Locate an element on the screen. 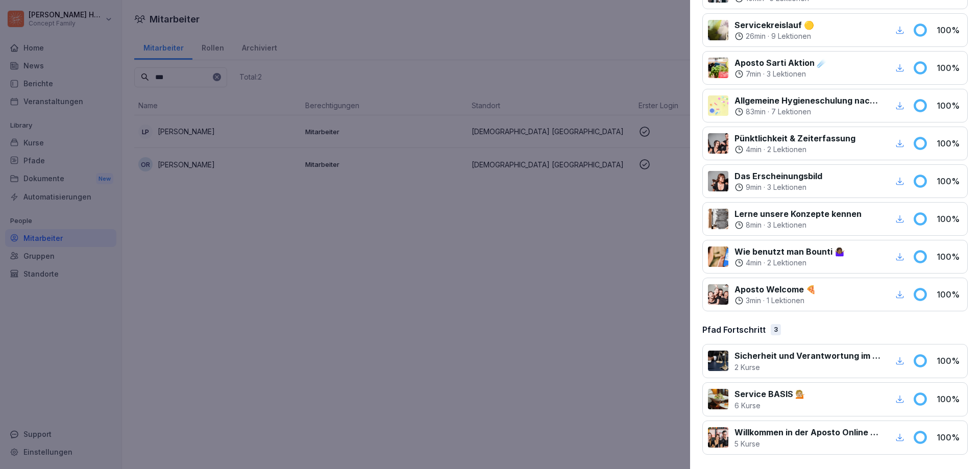  p: 83 min is located at coordinates (755, 112).